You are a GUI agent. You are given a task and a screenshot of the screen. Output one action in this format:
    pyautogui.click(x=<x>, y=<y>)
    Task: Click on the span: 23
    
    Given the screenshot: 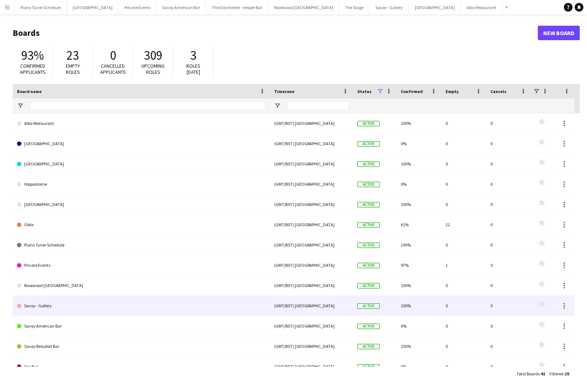 What is the action you would take?
    pyautogui.click(x=72, y=55)
    